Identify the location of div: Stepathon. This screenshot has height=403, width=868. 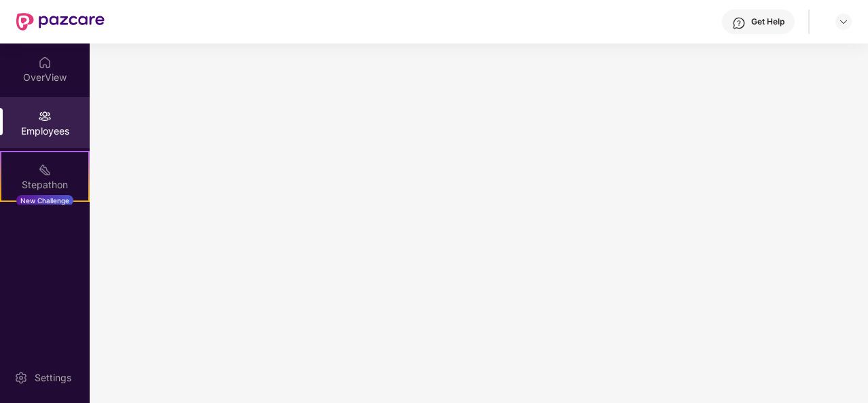
(45, 185).